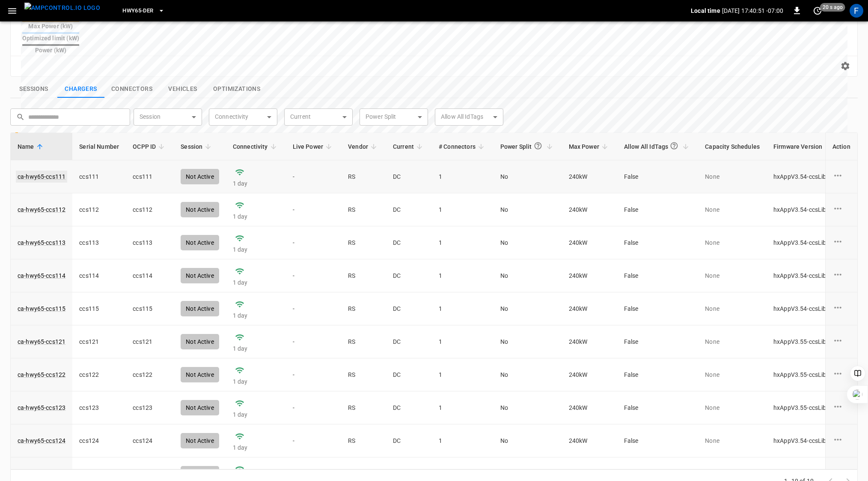 The width and height of the screenshot is (868, 481). Describe the element at coordinates (144, 10) in the screenshot. I see `button: HWY65-DER` at that location.